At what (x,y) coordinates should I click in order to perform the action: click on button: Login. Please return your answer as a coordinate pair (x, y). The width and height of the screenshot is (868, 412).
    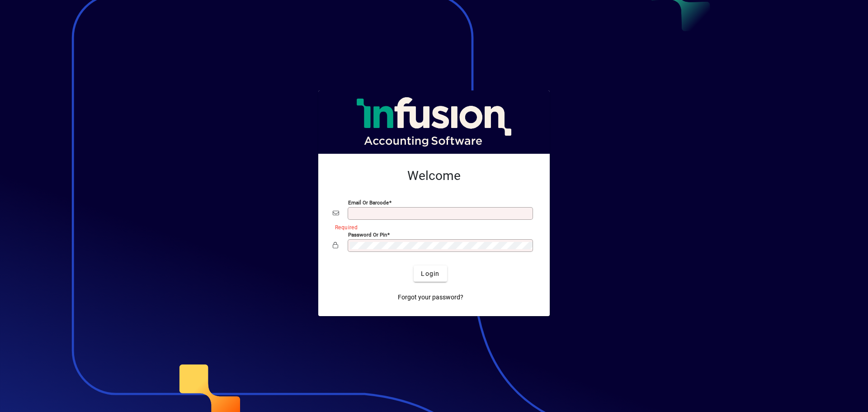
    Looking at the image, I should click on (430, 273).